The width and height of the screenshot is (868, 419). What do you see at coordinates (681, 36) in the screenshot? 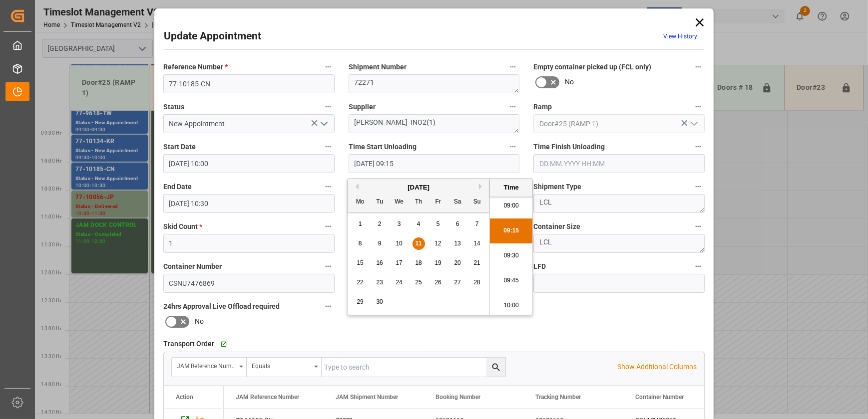
I see `a: View History` at bounding box center [681, 36].